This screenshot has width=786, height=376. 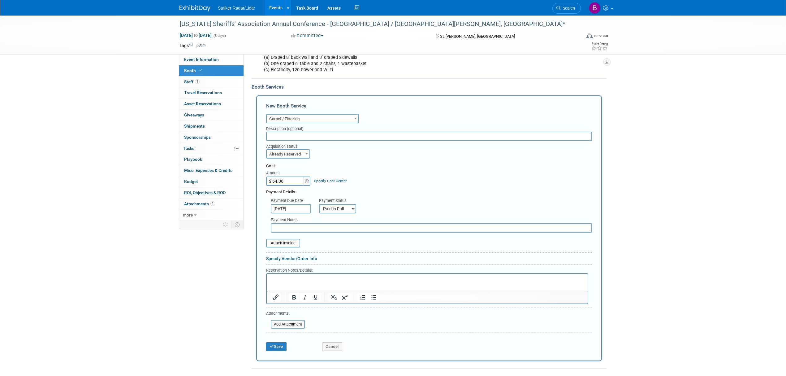 I want to click on div: New Booth Service, so click(x=429, y=107).